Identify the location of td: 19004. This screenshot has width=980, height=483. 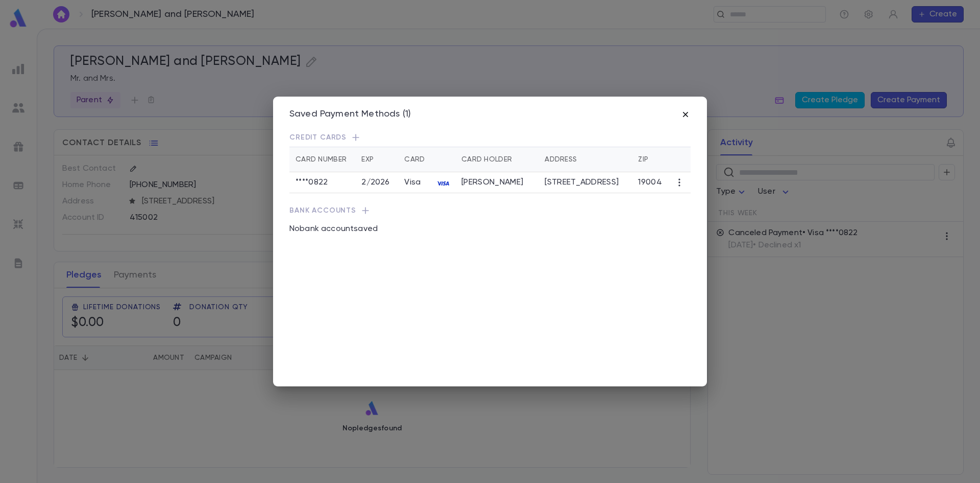
(650, 182).